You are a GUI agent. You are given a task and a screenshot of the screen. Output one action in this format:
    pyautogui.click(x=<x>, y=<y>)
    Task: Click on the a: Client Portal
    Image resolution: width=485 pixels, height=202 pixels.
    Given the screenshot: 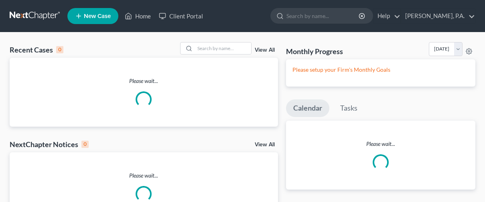 What is the action you would take?
    pyautogui.click(x=181, y=16)
    